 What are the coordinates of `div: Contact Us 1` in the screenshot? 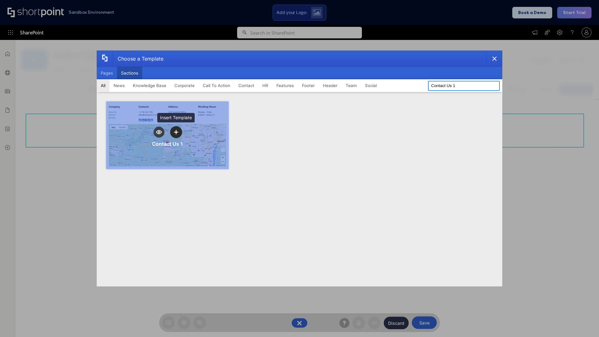 It's located at (167, 144).